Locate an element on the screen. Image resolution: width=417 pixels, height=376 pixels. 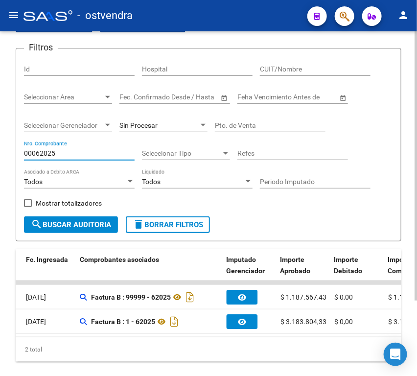
mat-icon: menu is located at coordinates (14, 15).